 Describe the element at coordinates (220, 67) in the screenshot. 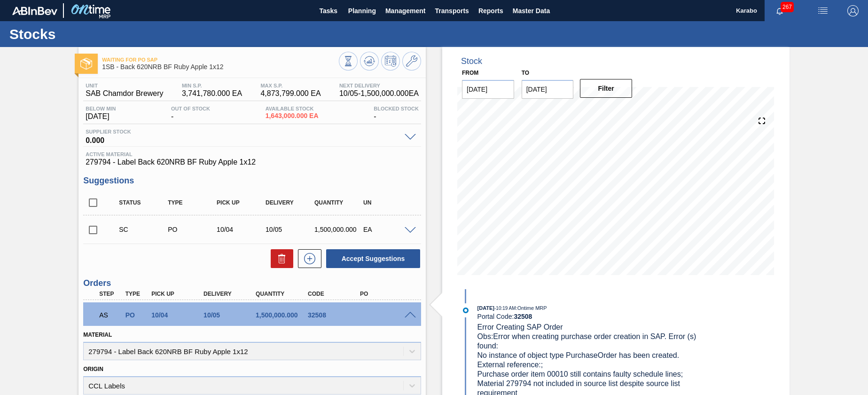

I see `span: 1SB - Back 620NRB BF Ruby Apple 1x12` at that location.